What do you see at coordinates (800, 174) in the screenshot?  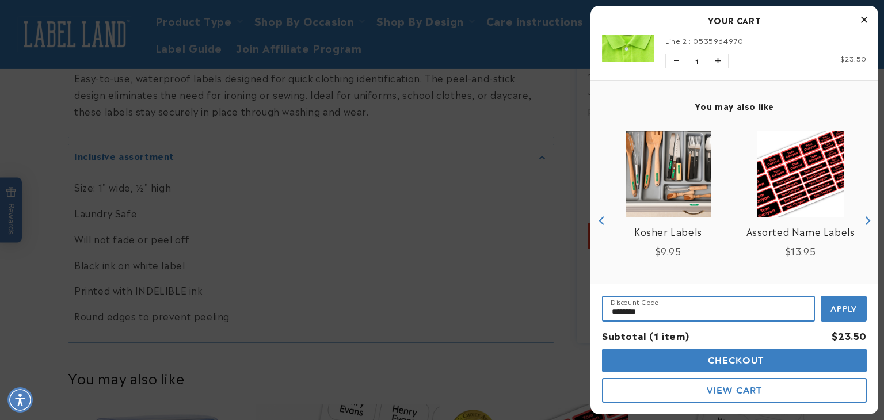 I see `img: Assorted Name Labels - Label Land` at bounding box center [800, 174].